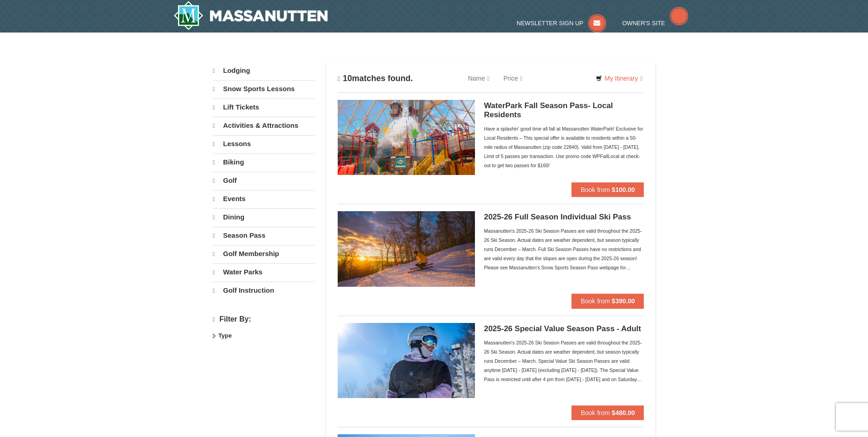 The image size is (868, 437). Describe the element at coordinates (263, 290) in the screenshot. I see `a: Golf Instruction` at that location.